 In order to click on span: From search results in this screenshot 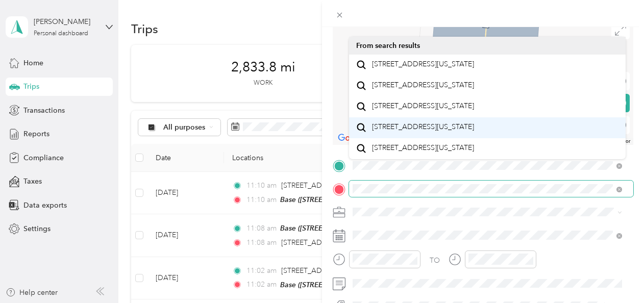, I will do `click(387, 45)`.